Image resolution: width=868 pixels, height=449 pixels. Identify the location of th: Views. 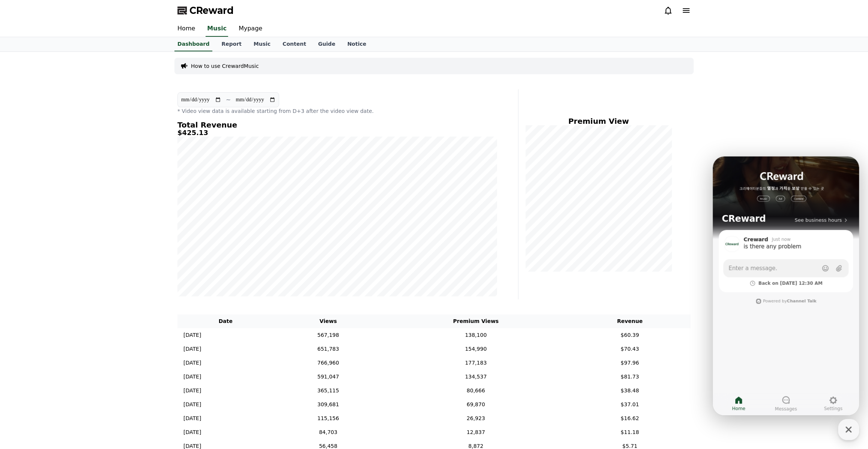
(328, 321).